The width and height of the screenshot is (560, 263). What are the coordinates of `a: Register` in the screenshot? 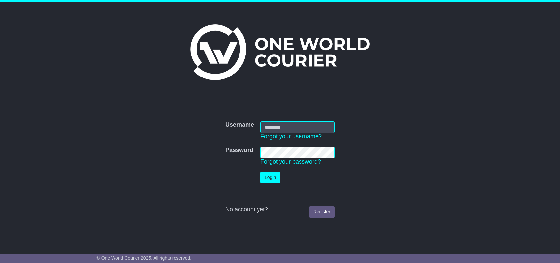 It's located at (322, 212).